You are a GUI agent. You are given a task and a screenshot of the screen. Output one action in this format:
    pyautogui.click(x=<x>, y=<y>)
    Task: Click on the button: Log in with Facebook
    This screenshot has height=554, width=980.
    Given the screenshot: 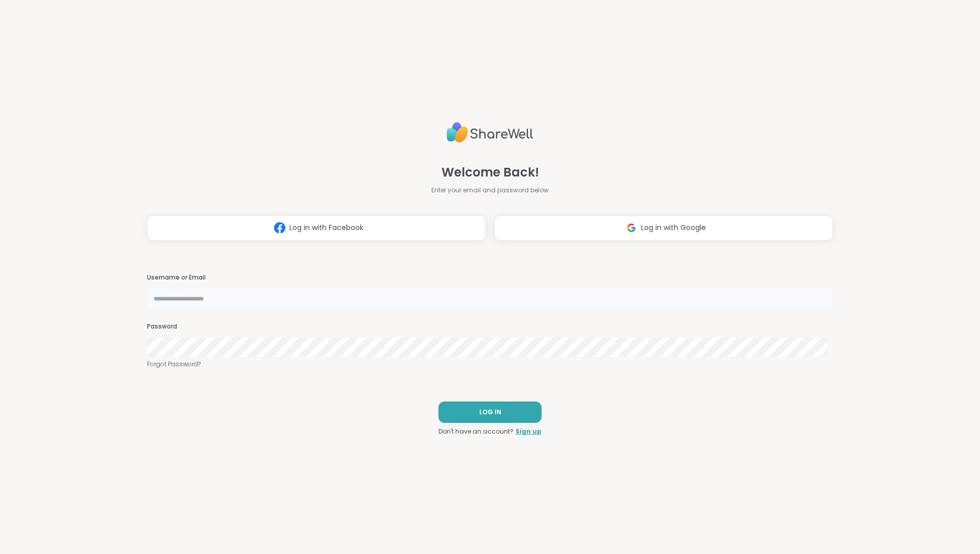 What is the action you would take?
    pyautogui.click(x=316, y=228)
    